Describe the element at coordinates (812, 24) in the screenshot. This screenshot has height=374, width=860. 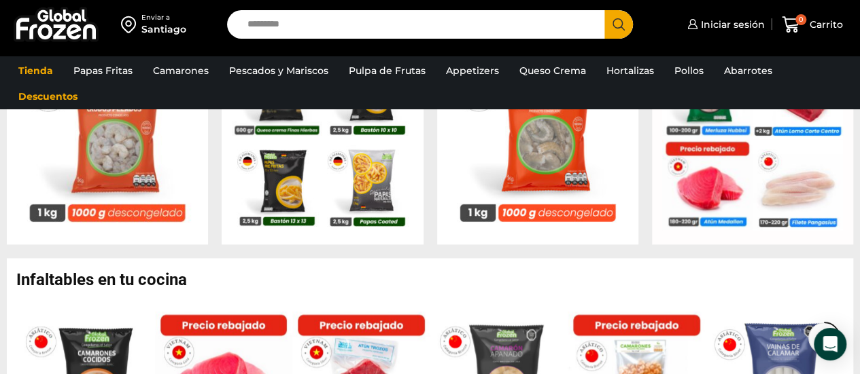
I see `a: 0 Carrito` at that location.